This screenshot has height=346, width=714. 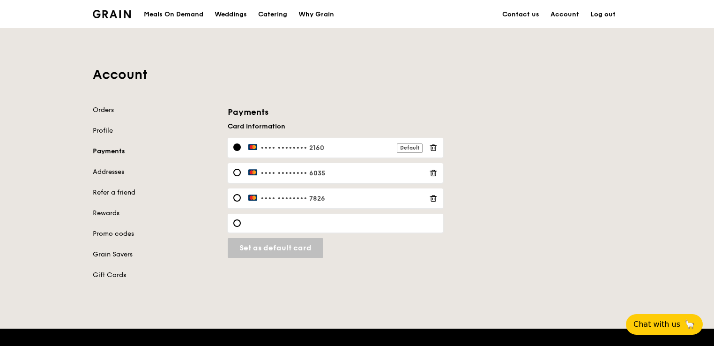 I want to click on a: Profile, so click(x=155, y=131).